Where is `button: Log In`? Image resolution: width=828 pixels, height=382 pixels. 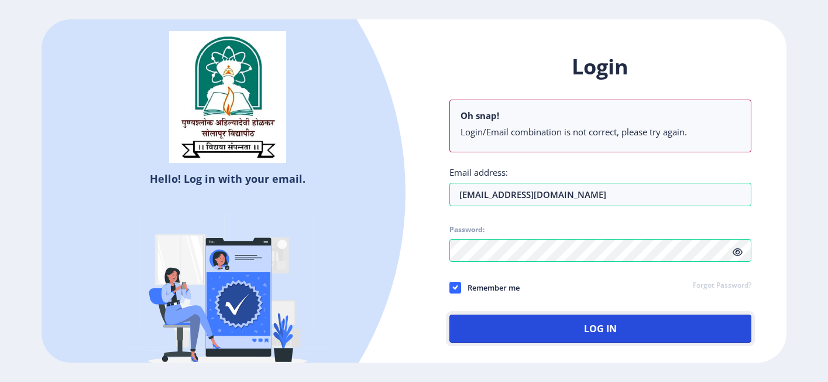
button: Log In is located at coordinates (601, 328).